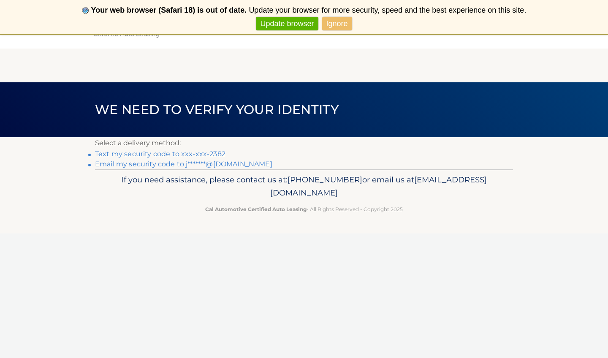 This screenshot has height=358, width=608. I want to click on a: Text my security code to xxx-xxx-2382, so click(160, 154).